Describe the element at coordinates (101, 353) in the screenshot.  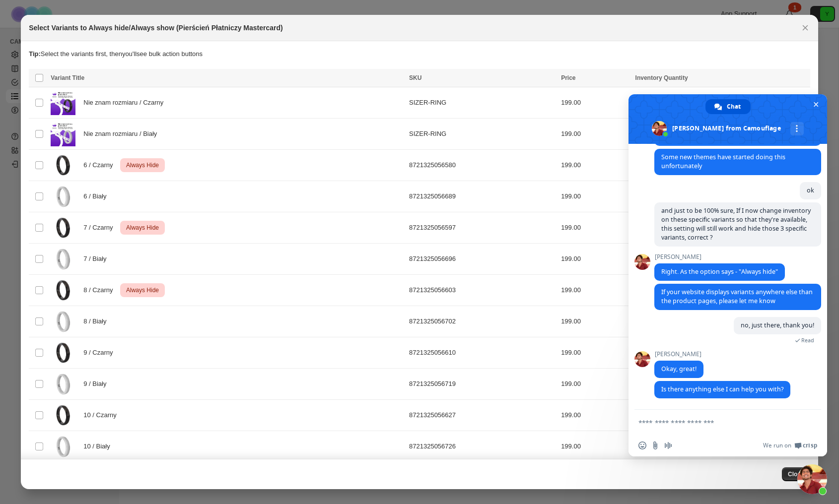
I see `span: 9 / Czarny` at that location.